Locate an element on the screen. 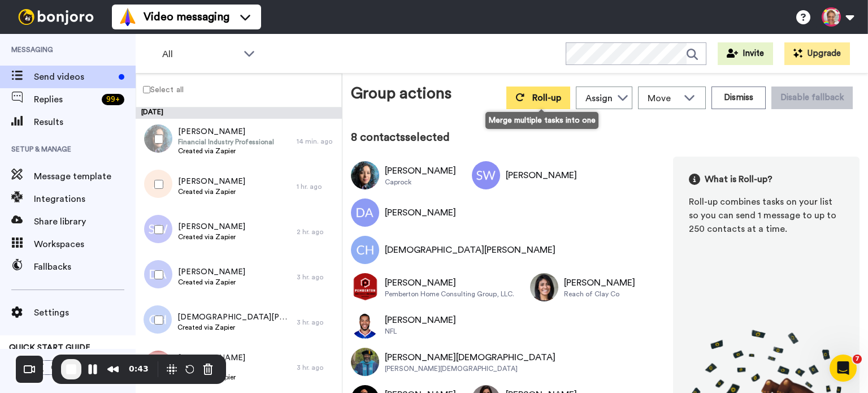  div: 8 contacts selected is located at coordinates (605, 138).